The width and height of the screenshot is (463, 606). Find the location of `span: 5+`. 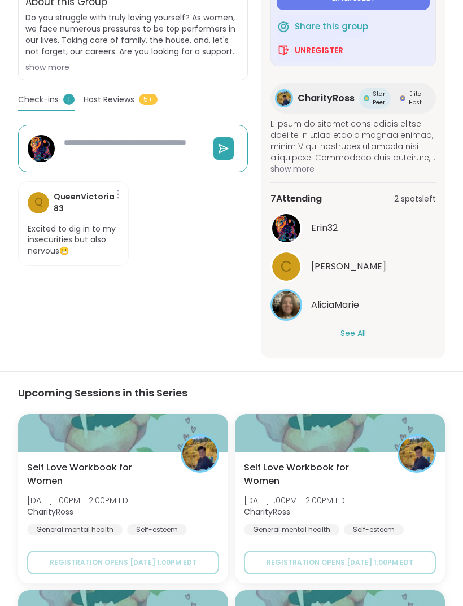

span: 5+ is located at coordinates (148, 100).